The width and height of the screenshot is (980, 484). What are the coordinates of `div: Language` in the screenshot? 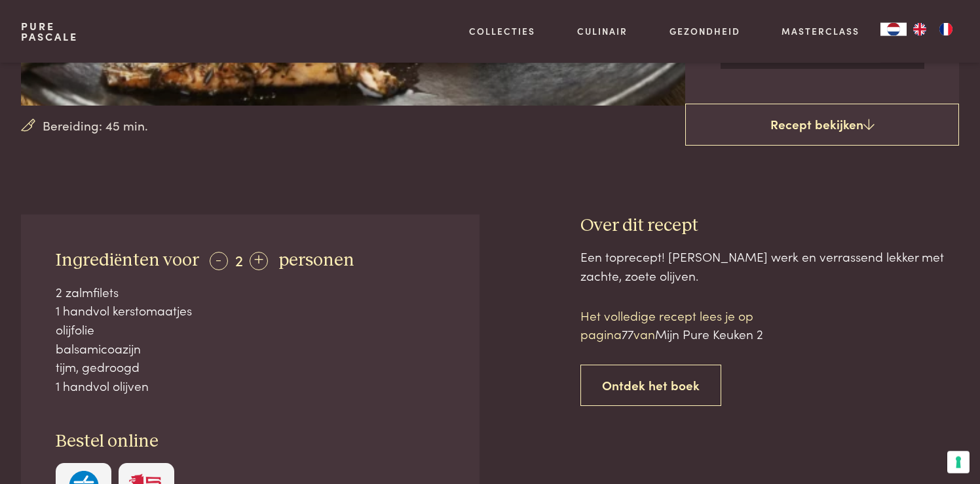 It's located at (893, 30).